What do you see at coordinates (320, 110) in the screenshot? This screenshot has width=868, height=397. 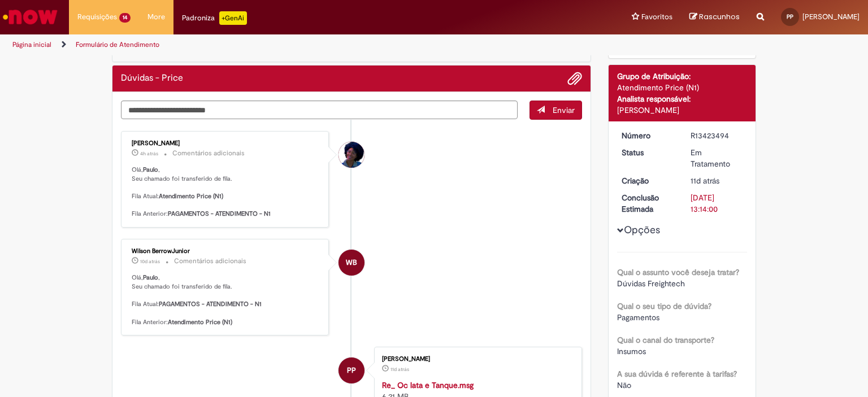 I see `textarea: Digite sua mensagem aqui...` at bounding box center [320, 110].